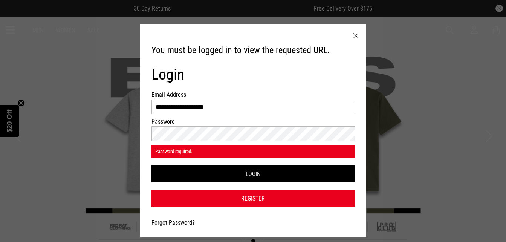 The width and height of the screenshot is (506, 242). Describe the element at coordinates (172, 121) in the screenshot. I see `label: Password` at that location.